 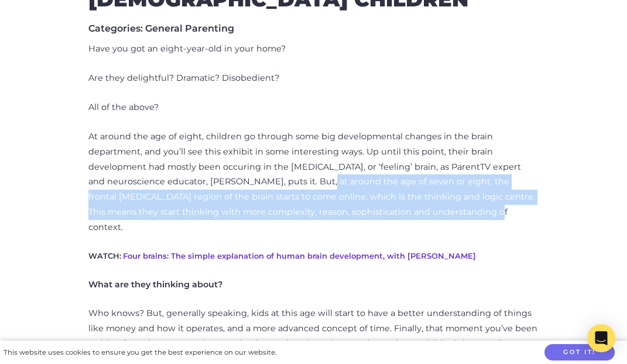 What do you see at coordinates (140, 352) in the screenshot?
I see `div: This website uses cookies to ensure you get the best experience on our website.` at bounding box center [140, 352].